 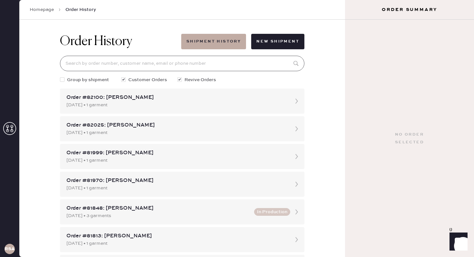 I want to click on div: No order selected, so click(x=409, y=139).